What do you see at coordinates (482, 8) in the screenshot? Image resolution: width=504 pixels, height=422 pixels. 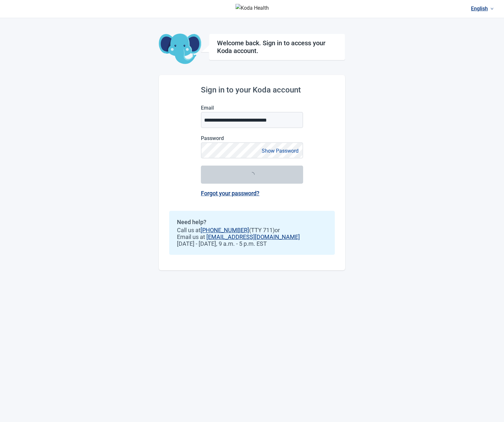 I see `a: Current language: English` at bounding box center [482, 8].